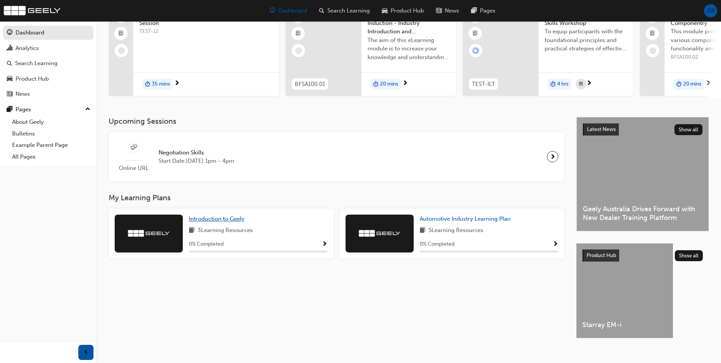 This screenshot has height=363, width=721. I want to click on span: 5 Learning Resources, so click(456, 231).